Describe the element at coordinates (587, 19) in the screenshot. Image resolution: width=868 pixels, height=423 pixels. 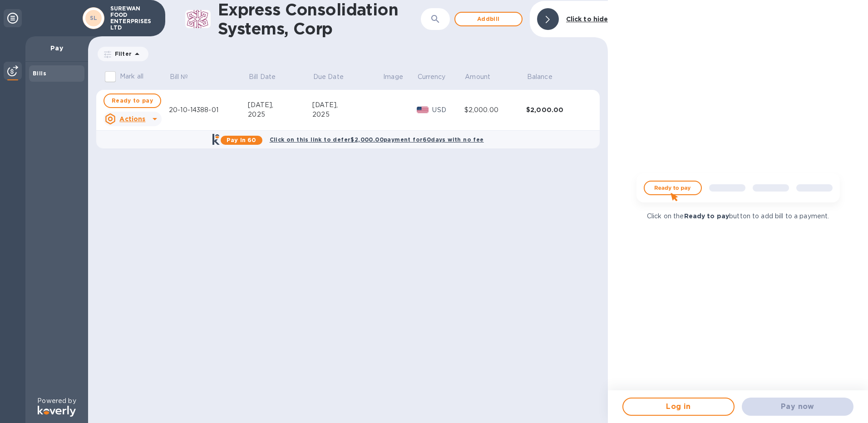
I see `b: Click to hide` at that location.